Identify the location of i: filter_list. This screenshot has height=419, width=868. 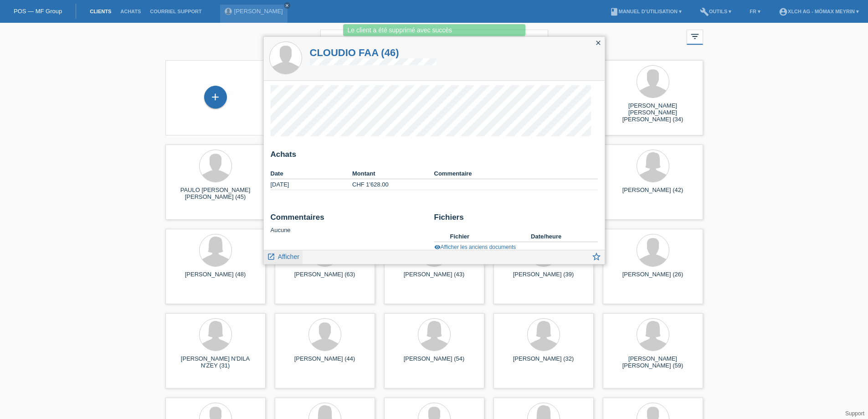
(695, 37).